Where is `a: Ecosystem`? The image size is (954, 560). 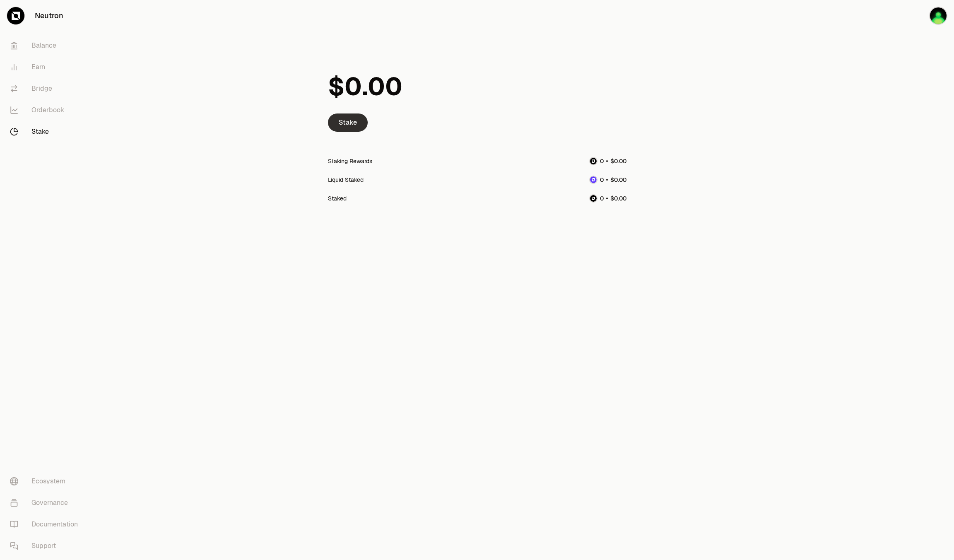
a: Ecosystem is located at coordinates (47, 482).